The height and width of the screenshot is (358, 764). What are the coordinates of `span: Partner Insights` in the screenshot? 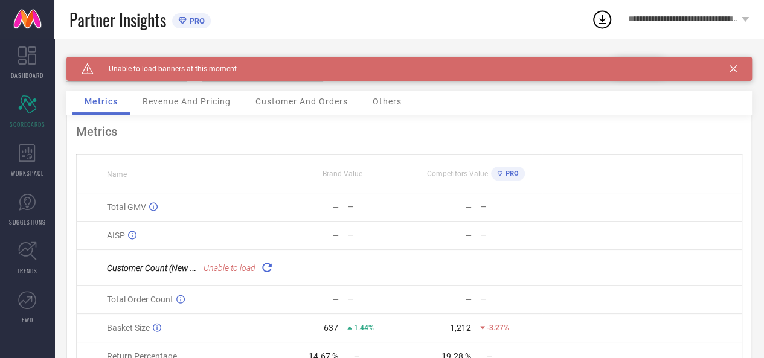 It's located at (118, 19).